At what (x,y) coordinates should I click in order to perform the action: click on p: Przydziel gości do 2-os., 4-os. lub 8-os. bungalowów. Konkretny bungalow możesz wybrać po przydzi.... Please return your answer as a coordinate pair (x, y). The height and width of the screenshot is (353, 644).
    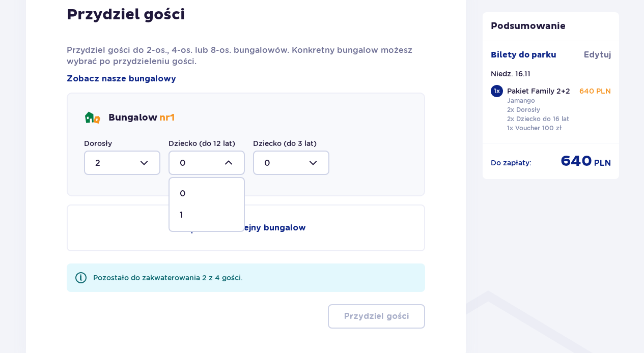
    Looking at the image, I should click on (246, 56).